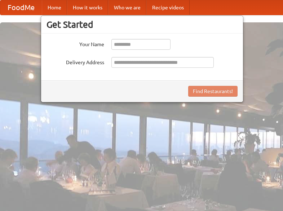 This screenshot has height=211, width=283. Describe the element at coordinates (75, 43) in the screenshot. I see `label: Your Name` at that location.